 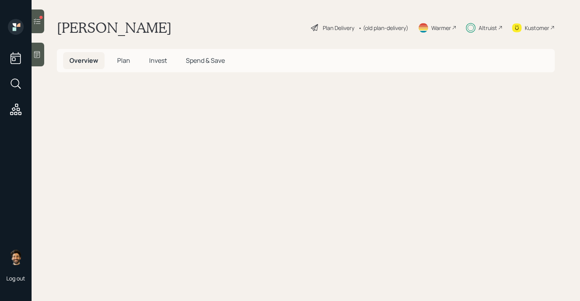 What do you see at coordinates (124, 60) in the screenshot?
I see `span: Plan` at bounding box center [124, 60].